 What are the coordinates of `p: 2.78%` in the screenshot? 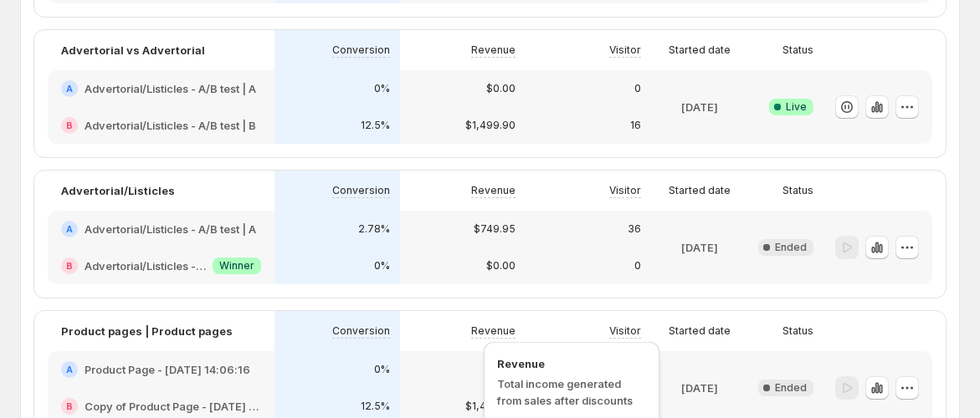 It's located at (374, 229).